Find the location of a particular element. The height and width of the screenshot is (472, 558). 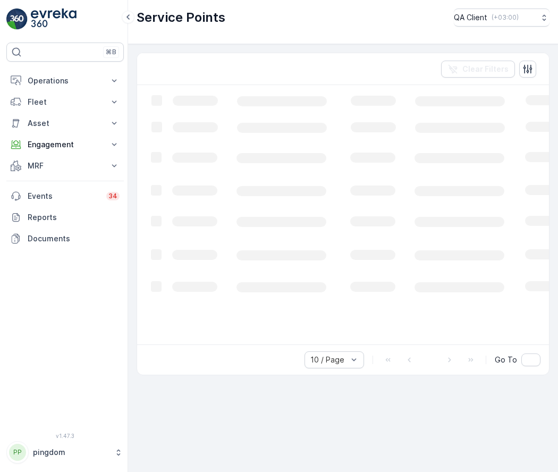

a: Documents is located at coordinates (65, 239).